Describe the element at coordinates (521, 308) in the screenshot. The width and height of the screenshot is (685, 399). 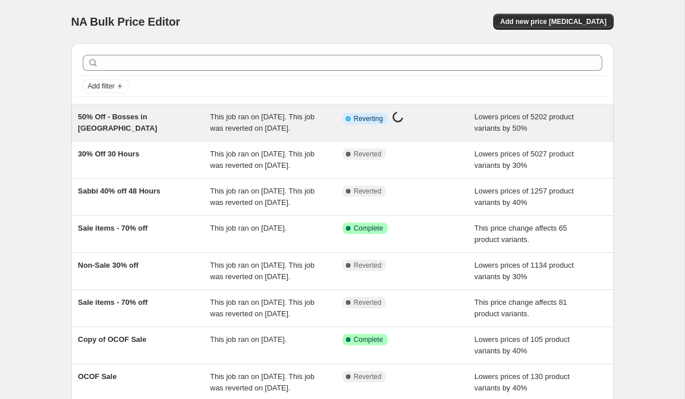
I see `span: This price change affects 81 product variants.` at that location.